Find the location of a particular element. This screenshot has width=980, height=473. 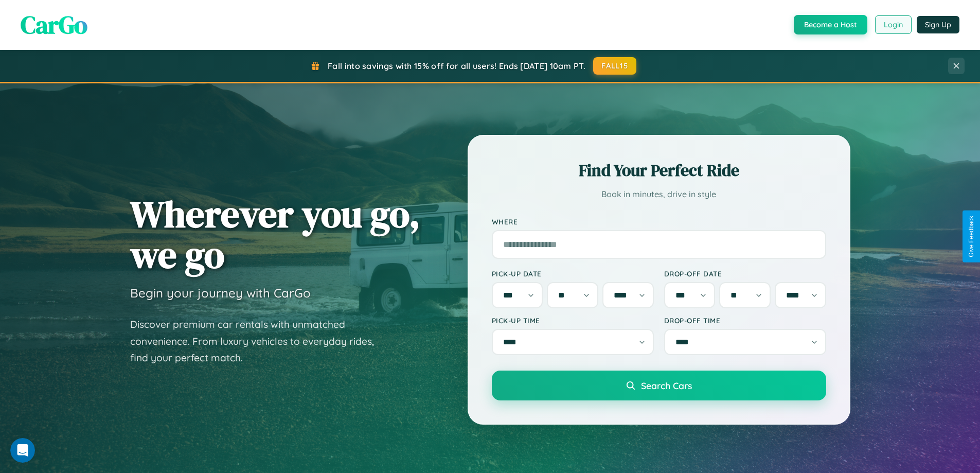

span: CarGo is located at coordinates (54, 25).